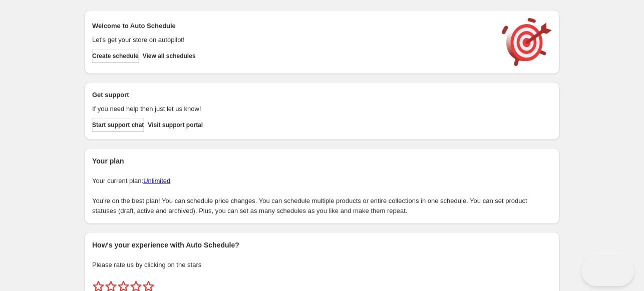 The width and height of the screenshot is (644, 291). What do you see at coordinates (118, 125) in the screenshot?
I see `span: Start support chat` at bounding box center [118, 125].